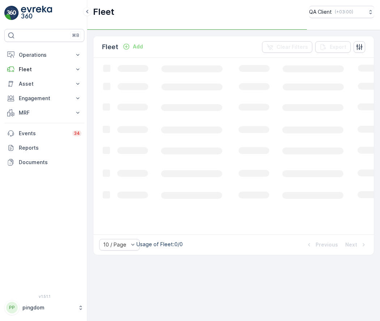 The height and width of the screenshot is (321, 380). Describe the element at coordinates (287, 47) in the screenshot. I see `button: Clear Filters` at that location.